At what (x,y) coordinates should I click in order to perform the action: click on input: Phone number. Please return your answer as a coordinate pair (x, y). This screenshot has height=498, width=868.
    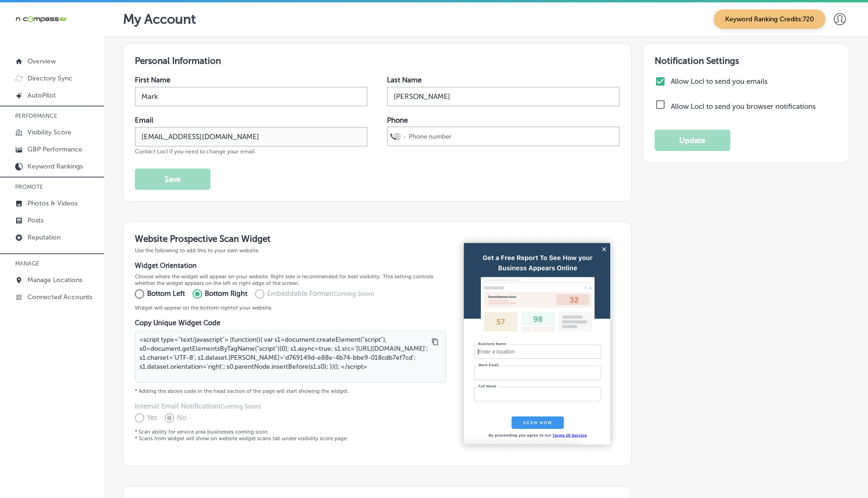
    Looking at the image, I should click on (512, 136).